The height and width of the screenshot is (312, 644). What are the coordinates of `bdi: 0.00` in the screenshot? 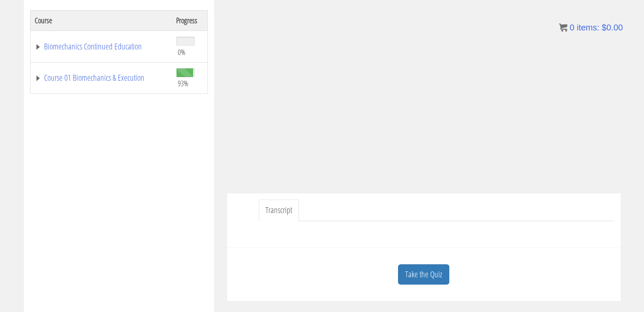 It's located at (612, 27).